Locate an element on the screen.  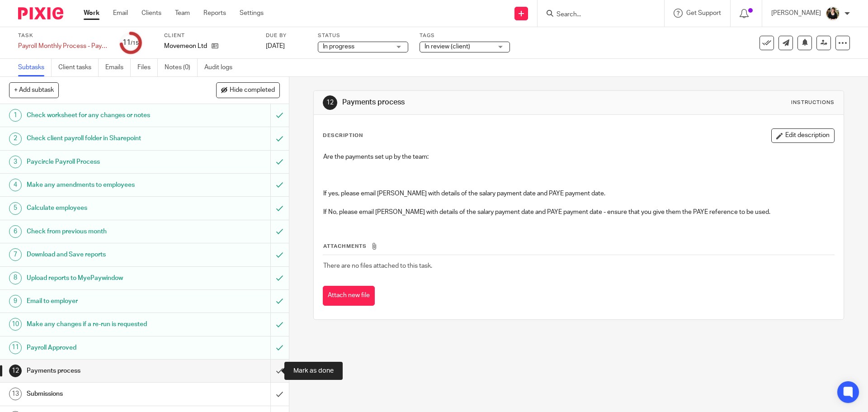
h1: Make any changes if a re-run is requested is located at coordinates (105, 324).